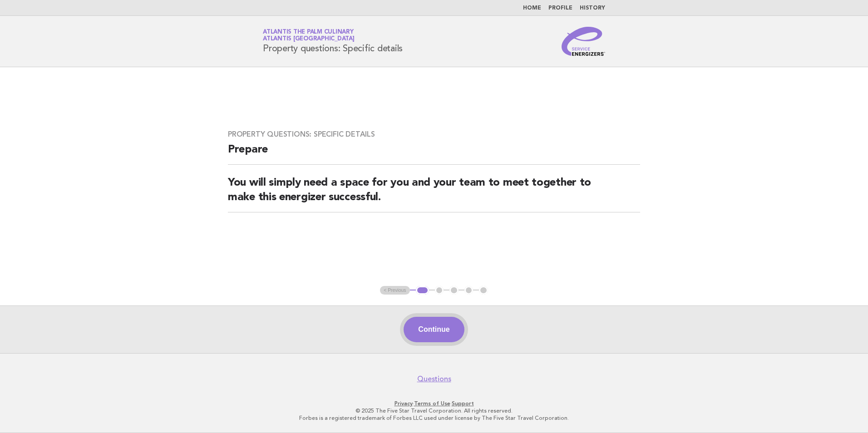 This screenshot has width=868, height=433. Describe the element at coordinates (434, 153) in the screenshot. I see `h2: Prepare` at that location.